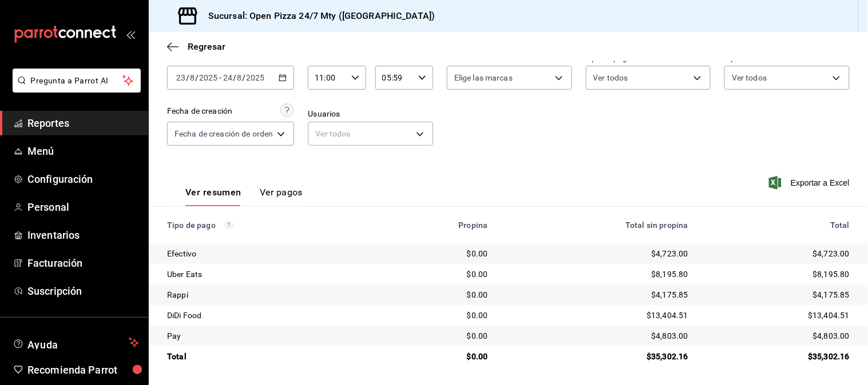 The width and height of the screenshot is (868, 385). Describe the element at coordinates (76, 343) in the screenshot. I see `span: Ayuda` at that location.